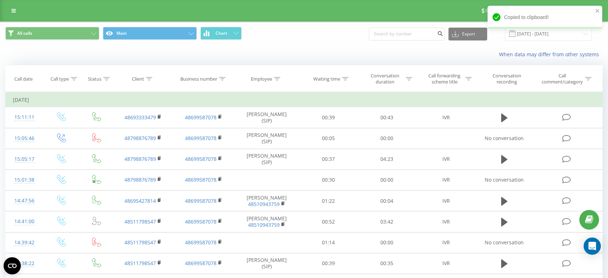  I want to click on button: Open CMP widget, so click(12, 266).